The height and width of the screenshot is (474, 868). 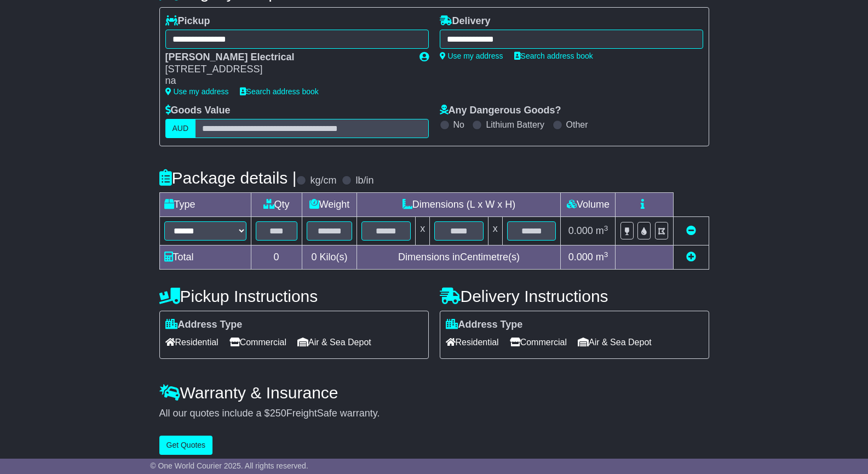 What do you see at coordinates (181, 128) in the screenshot?
I see `label: AUD` at bounding box center [181, 128].